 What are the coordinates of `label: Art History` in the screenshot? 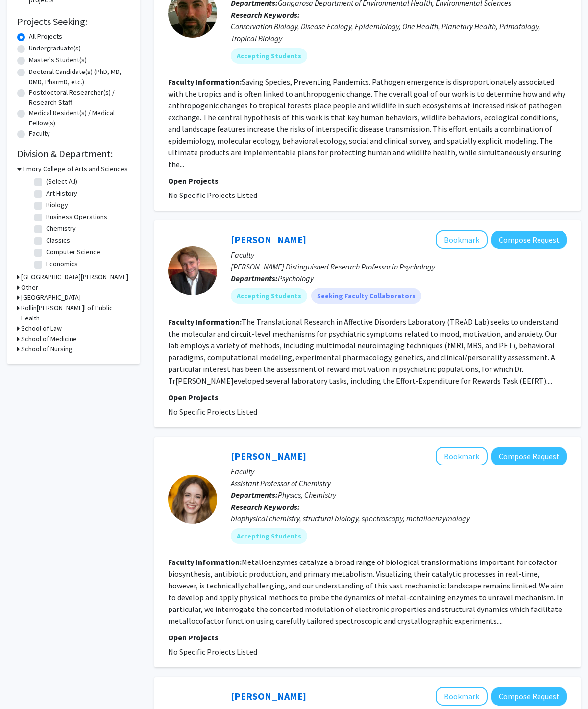 It's located at (62, 193).